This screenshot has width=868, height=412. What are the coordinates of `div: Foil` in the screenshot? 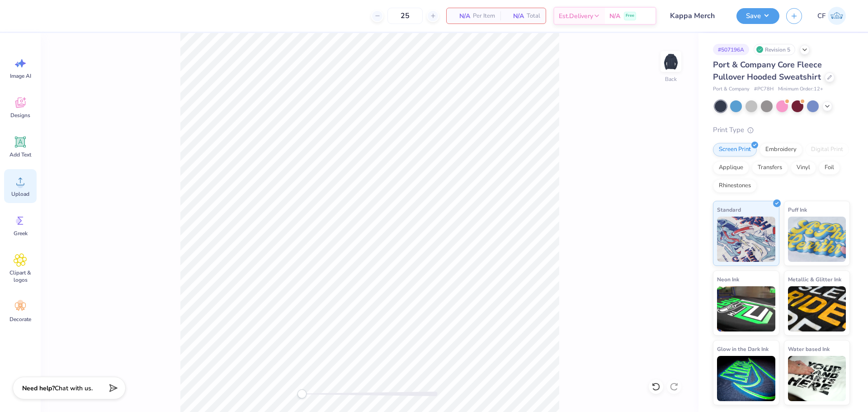 It's located at (829, 168).